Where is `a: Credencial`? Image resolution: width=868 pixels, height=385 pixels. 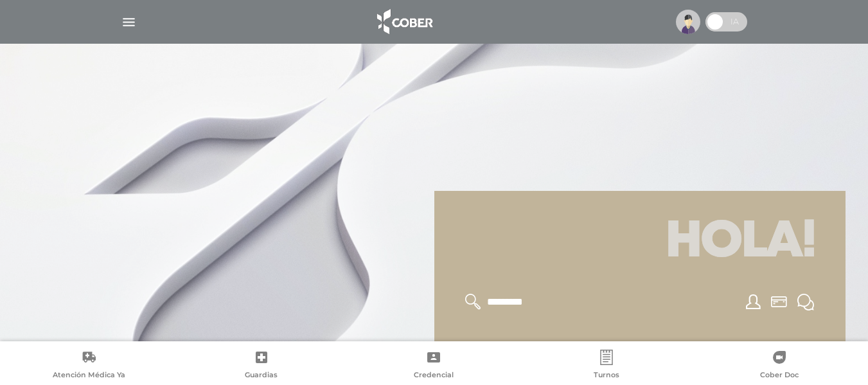 a: Credencial is located at coordinates (434, 366).